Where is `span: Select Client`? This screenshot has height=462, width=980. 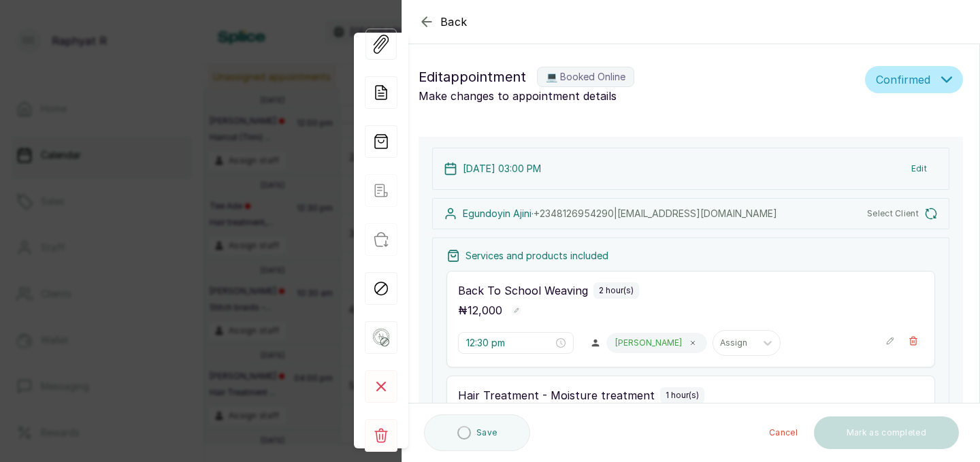
span: Select Client is located at coordinates (893, 214).